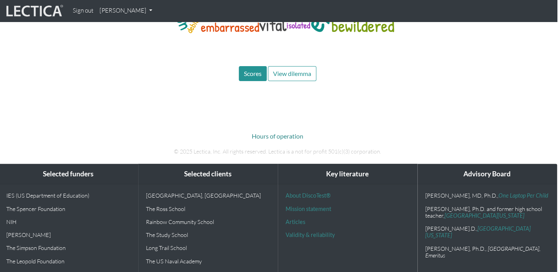  What do you see at coordinates (278, 136) in the screenshot?
I see `a: Hours of operation` at bounding box center [278, 136].